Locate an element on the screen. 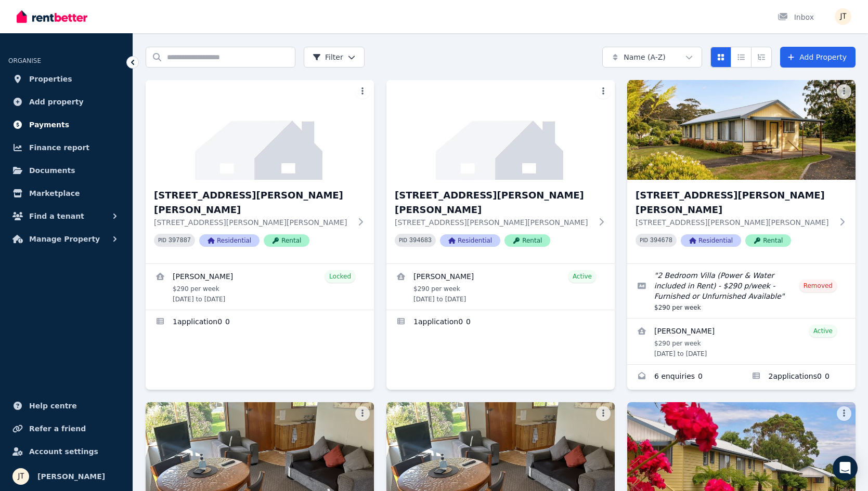 The image size is (868, 491). img: 2/21 Andrew St, Strahan is located at coordinates (260, 130).